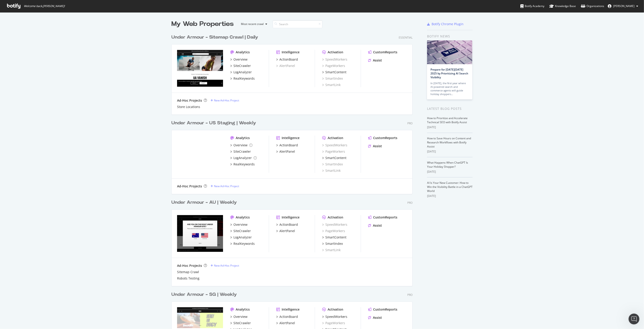 This screenshot has width=644, height=329. I want to click on div: Store Locations, so click(189, 107).